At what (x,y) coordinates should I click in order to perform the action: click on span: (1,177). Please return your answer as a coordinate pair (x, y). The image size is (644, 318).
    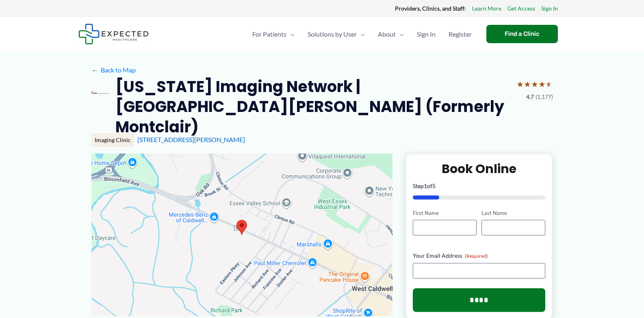
    Looking at the image, I should click on (544, 96).